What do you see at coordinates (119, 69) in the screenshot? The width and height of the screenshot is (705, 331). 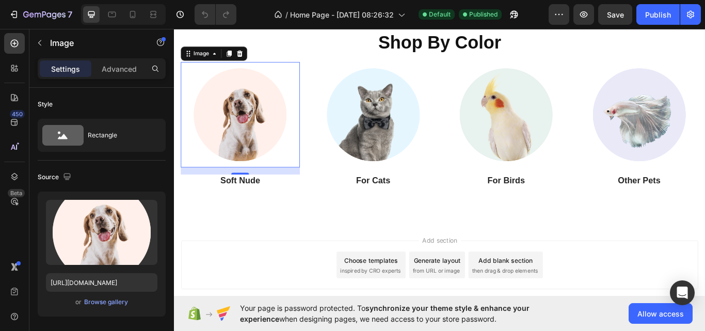 I see `p: Advanced` at bounding box center [119, 69].